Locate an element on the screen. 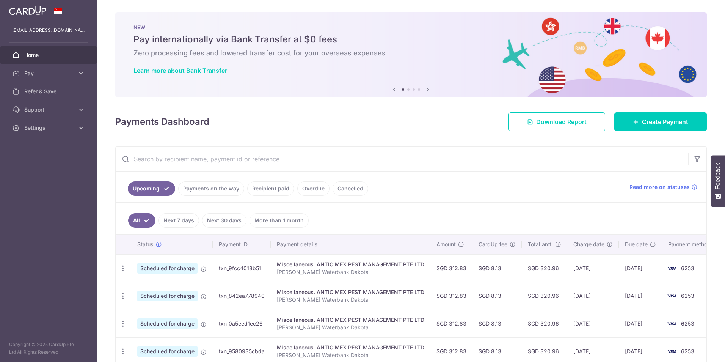  a: Next 7 days is located at coordinates (179, 220).